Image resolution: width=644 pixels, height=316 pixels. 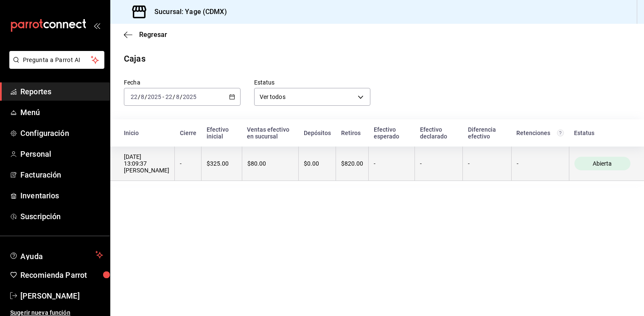 I want to click on label: Estatus, so click(x=313, y=82).